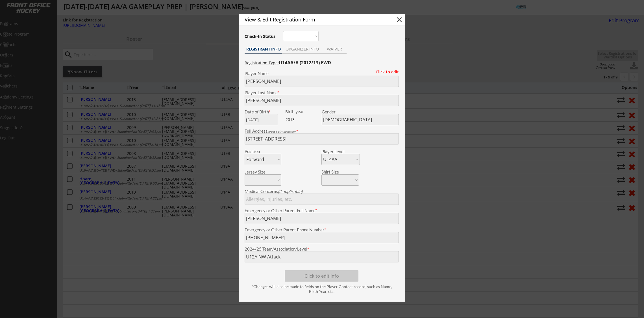  What do you see at coordinates (263, 112) in the screenshot?
I see `div: Date of Birth` at bounding box center [263, 112].